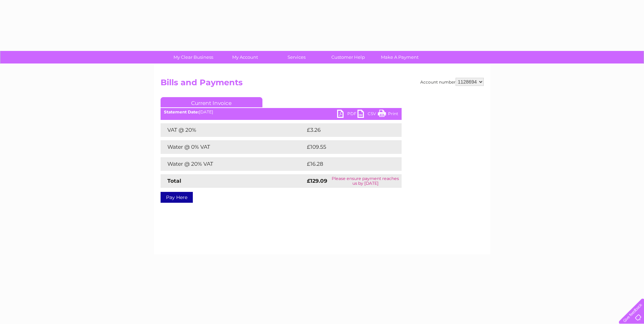 The height and width of the screenshot is (324, 644). I want to click on strong: £129.09, so click(317, 181).